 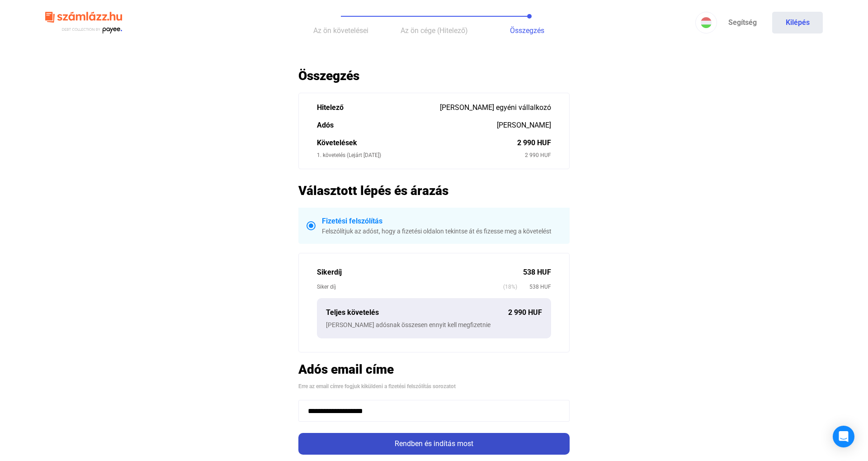 I want to click on div: Adós, so click(x=407, y=125).